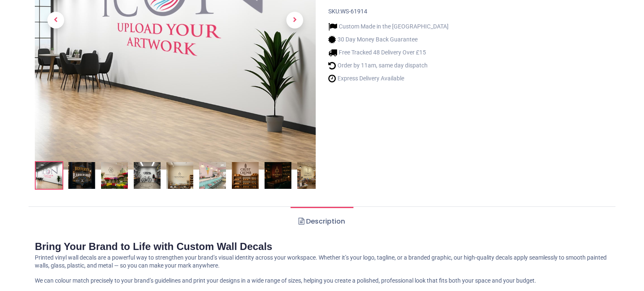 This screenshot has width=644, height=291. I want to click on span: WS-61914, so click(354, 11).